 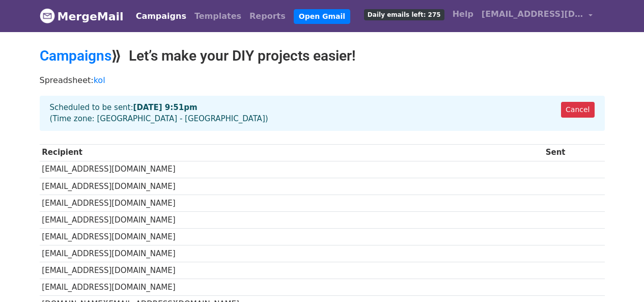 What do you see at coordinates (404, 15) in the screenshot?
I see `span: Daily emails left: 275` at bounding box center [404, 15].